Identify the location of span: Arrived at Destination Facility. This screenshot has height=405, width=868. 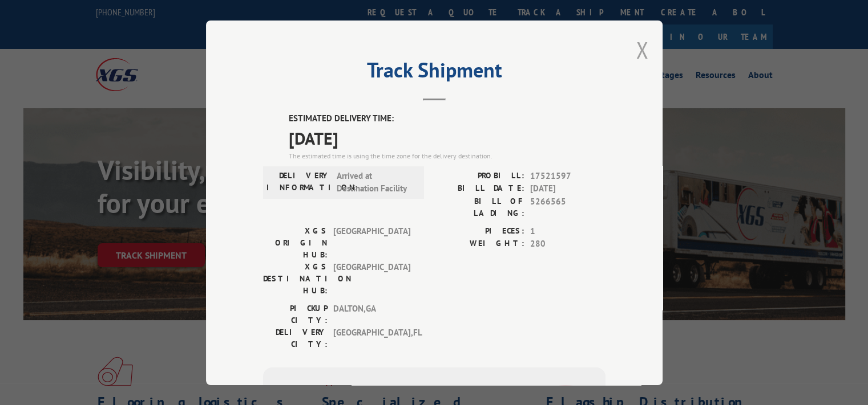
(375, 182).